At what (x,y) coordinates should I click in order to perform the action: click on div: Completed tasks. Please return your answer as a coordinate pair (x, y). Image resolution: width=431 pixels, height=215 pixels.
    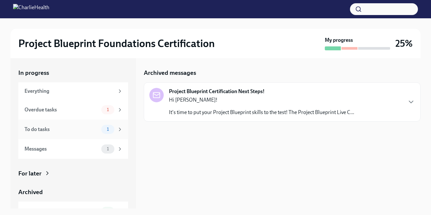
    Looking at the image, I should click on (61, 211).